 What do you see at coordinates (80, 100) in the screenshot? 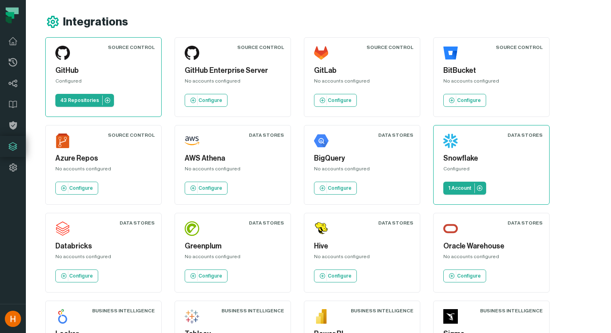
I see `p: 43 Repositories` at bounding box center [80, 100].